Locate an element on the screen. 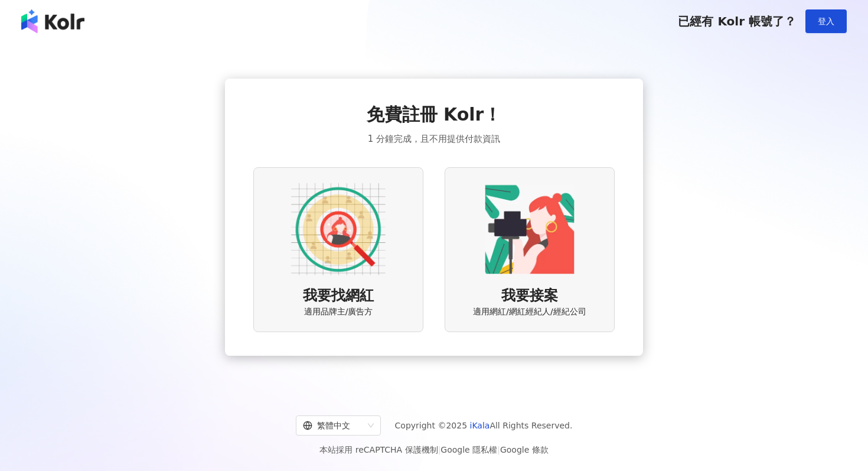 Image resolution: width=868 pixels, height=471 pixels. span: 適用網紅/網紅經紀人/經紀公司 is located at coordinates (529, 312).